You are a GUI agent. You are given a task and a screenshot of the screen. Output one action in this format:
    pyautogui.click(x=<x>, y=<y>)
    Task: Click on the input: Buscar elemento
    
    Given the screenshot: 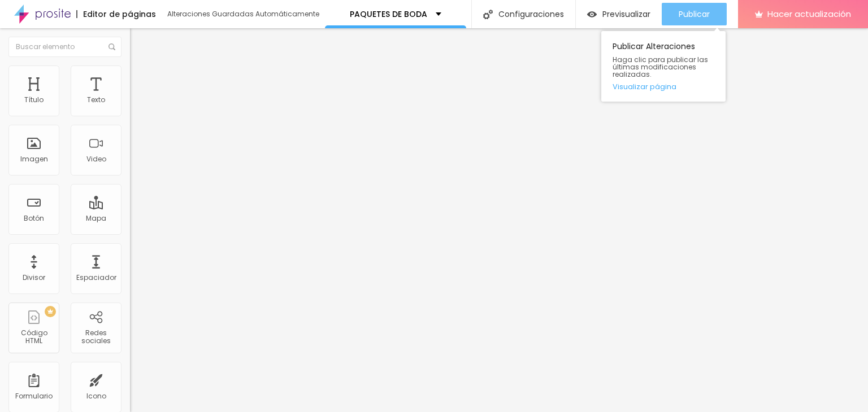 What is the action you would take?
    pyautogui.click(x=65, y=47)
    